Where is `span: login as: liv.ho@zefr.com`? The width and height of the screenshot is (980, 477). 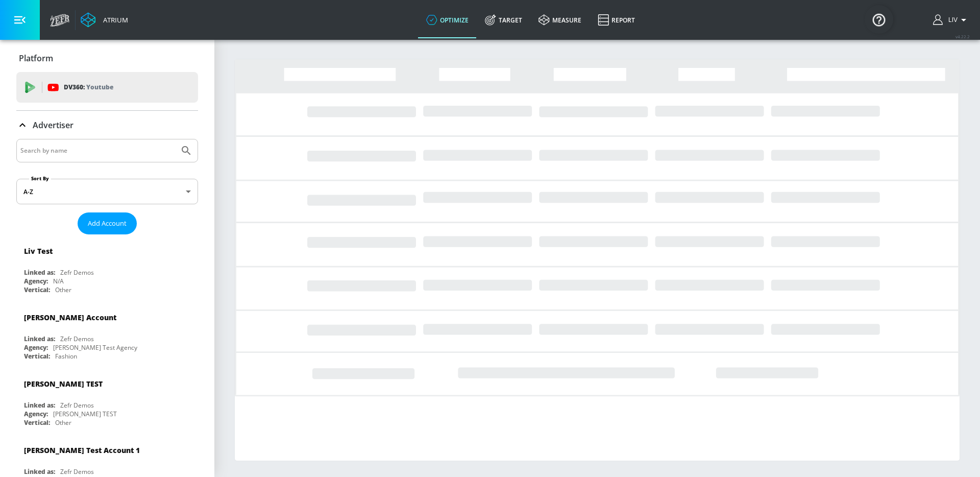
span: login as: liv.ho@zefr.com is located at coordinates (950, 20).